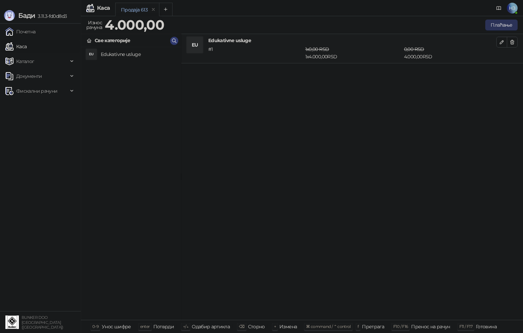  I want to click on span: 3.11.3-fd0d8d3, so click(51, 16).